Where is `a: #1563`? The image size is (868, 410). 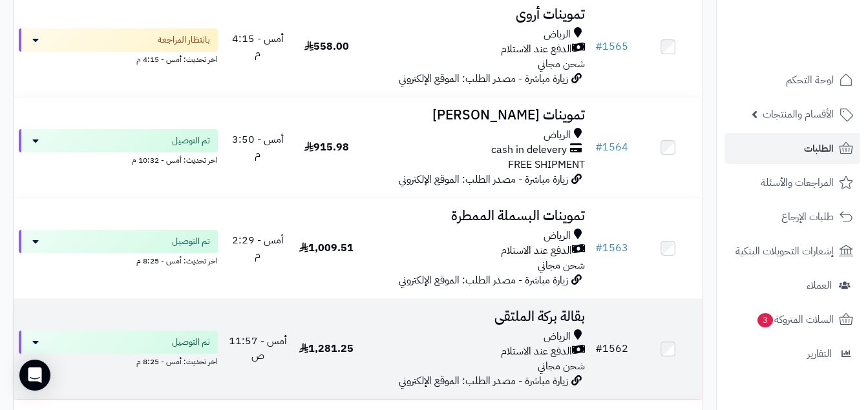
a: #1563 is located at coordinates (612, 248).